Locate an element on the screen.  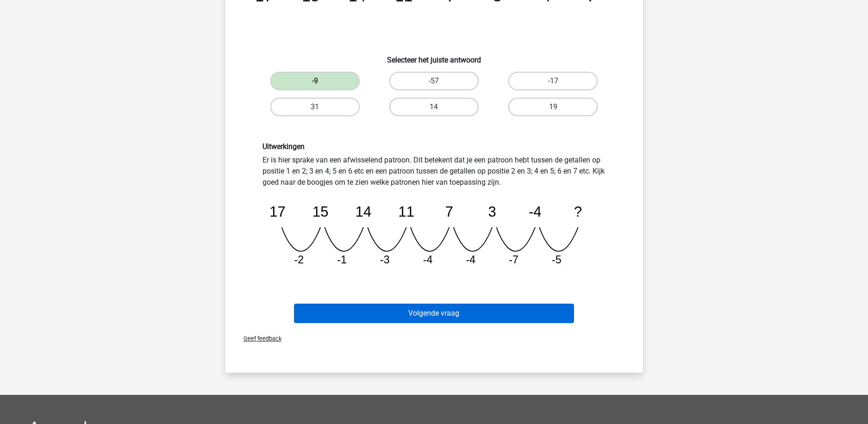
span: Geef feedback is located at coordinates (259, 339).